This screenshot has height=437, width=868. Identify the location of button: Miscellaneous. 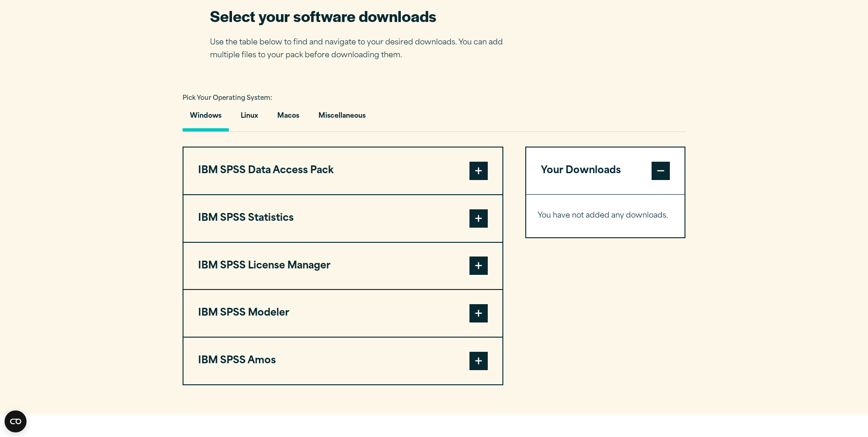
(342, 118).